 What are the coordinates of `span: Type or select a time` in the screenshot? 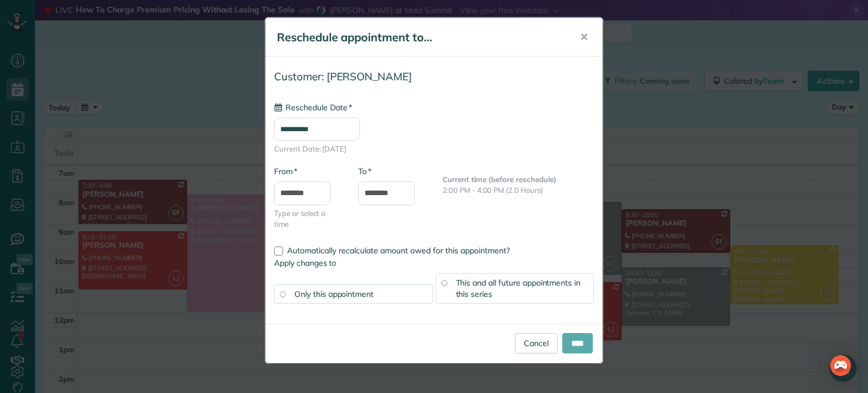 It's located at (308, 219).